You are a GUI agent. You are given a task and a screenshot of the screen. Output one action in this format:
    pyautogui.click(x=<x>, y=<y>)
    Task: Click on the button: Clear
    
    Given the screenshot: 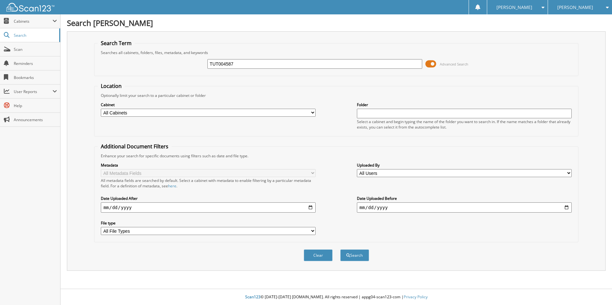 What is the action you would take?
    pyautogui.click(x=318, y=255)
    